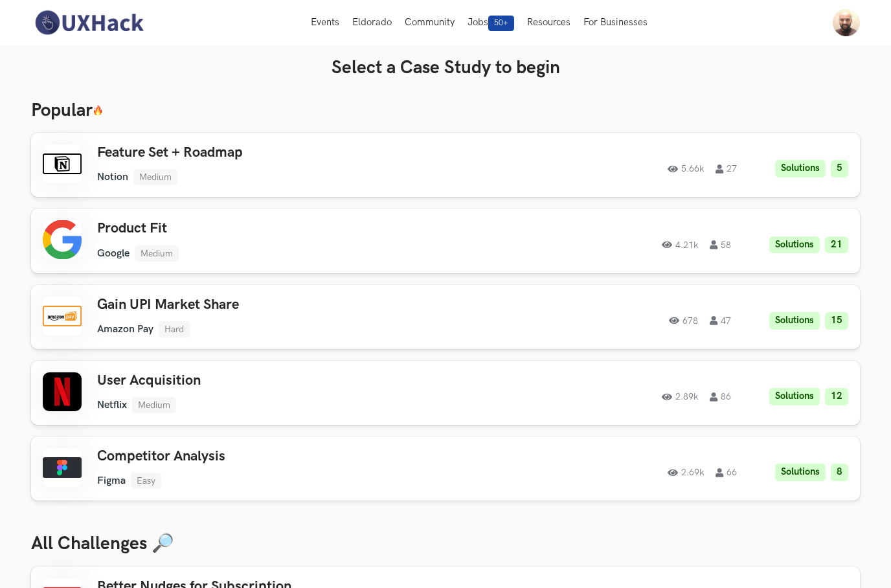 This screenshot has height=588, width=891. Describe the element at coordinates (111, 480) in the screenshot. I see `li: Figma` at that location.